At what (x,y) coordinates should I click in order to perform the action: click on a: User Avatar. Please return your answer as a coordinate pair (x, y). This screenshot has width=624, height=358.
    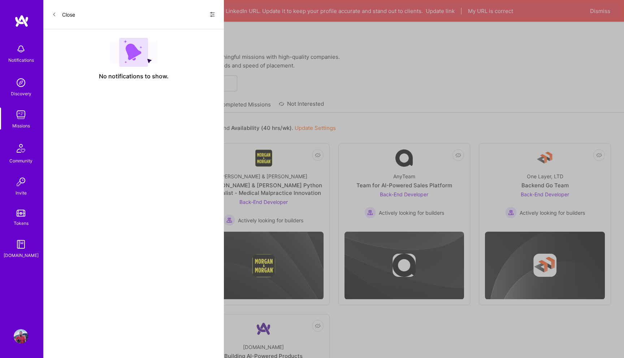
    Looking at the image, I should click on (21, 336).